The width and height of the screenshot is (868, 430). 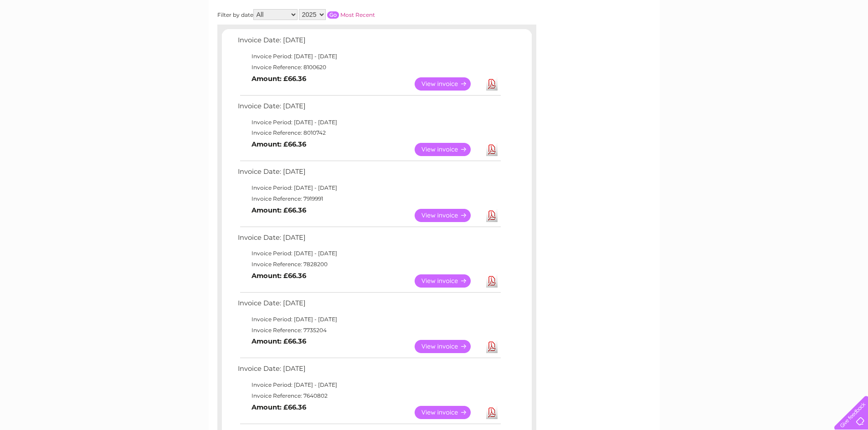 I want to click on span: 0333 014 3131, so click(x=728, y=10).